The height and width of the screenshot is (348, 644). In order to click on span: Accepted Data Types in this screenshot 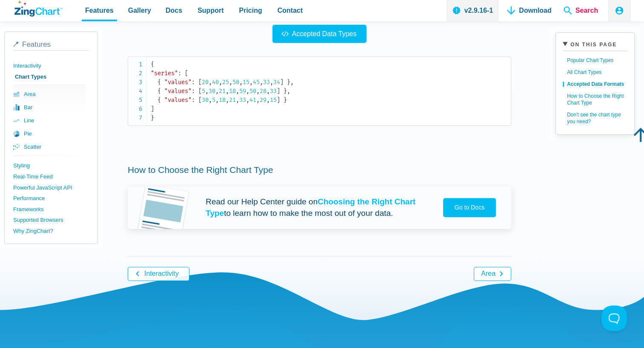, I will do `click(319, 34)`.